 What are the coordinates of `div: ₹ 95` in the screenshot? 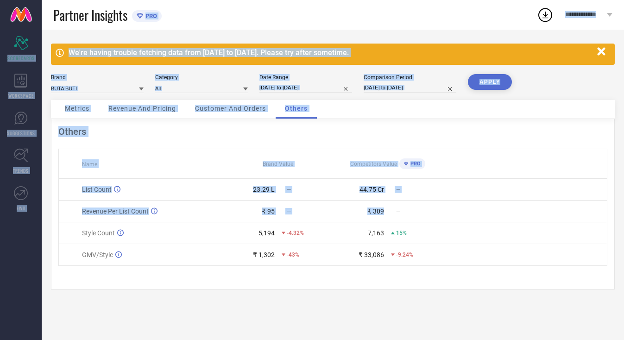 It's located at (268, 211).